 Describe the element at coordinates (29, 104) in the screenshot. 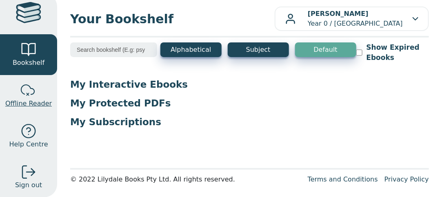

I see `span: Offline Reader` at that location.